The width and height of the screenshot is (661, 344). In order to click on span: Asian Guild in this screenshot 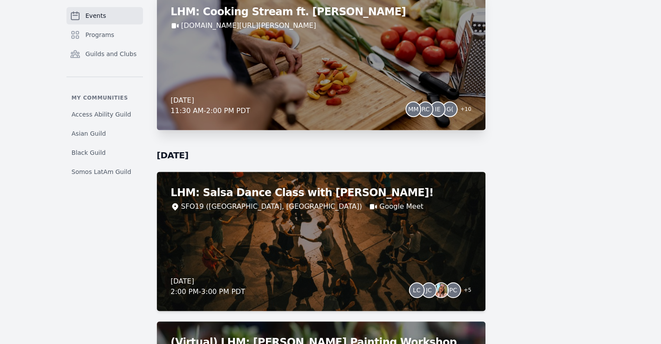, I will do `click(89, 133)`.